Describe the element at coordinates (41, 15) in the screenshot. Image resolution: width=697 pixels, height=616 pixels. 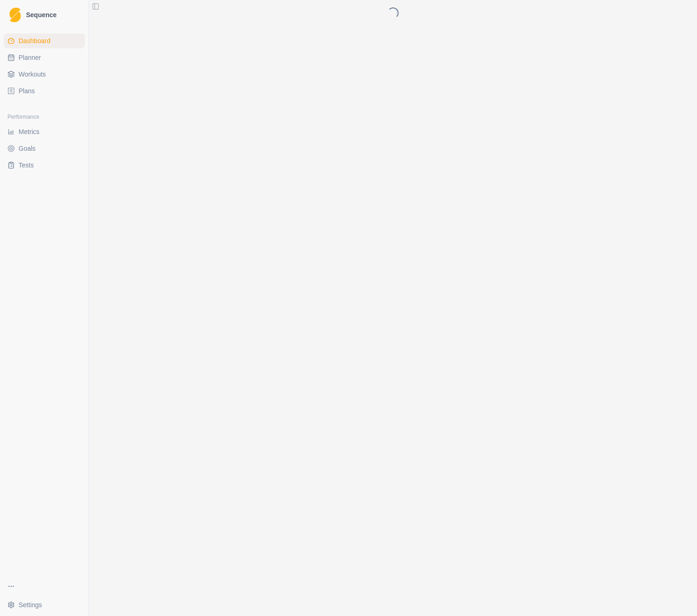
I see `span: Sequence` at that location.